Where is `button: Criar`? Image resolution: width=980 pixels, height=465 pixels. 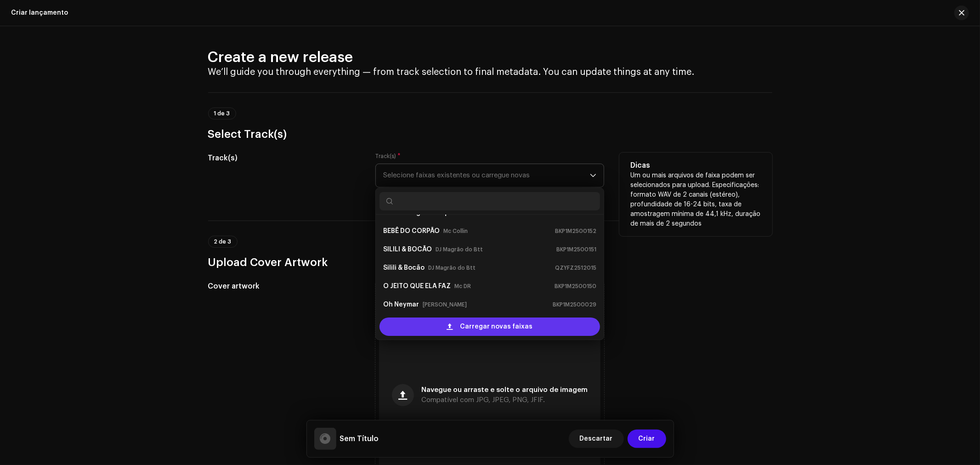
button: Criar is located at coordinates (647, 438).